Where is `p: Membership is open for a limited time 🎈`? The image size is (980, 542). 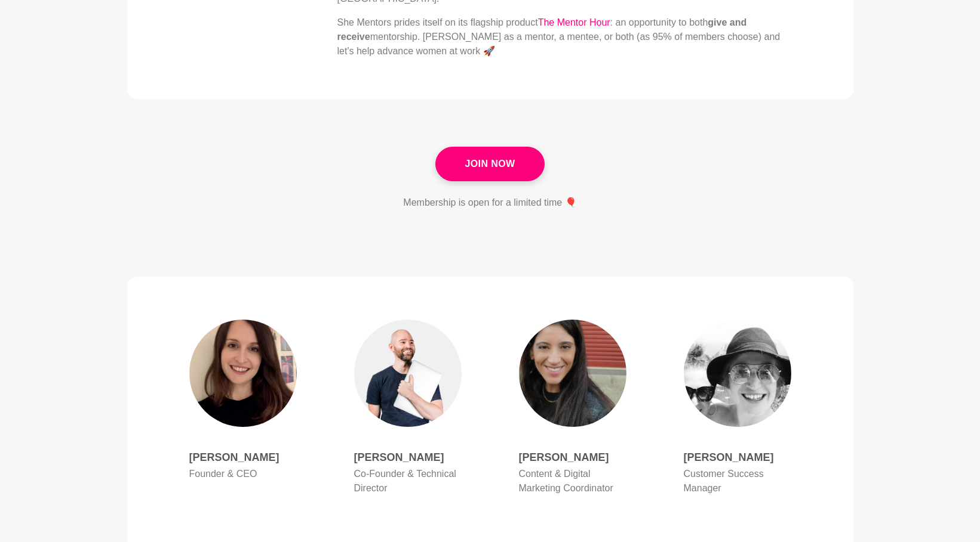
p: Membership is open for a limited time 🎈 is located at coordinates (489, 203).